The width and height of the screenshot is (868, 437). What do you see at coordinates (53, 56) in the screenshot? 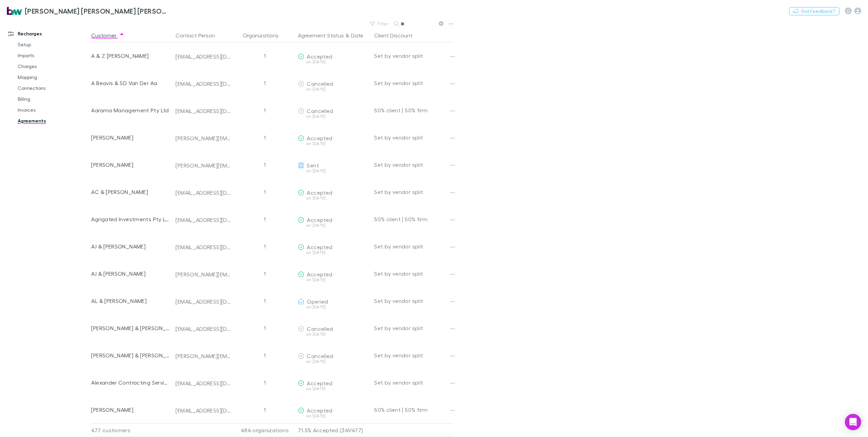
I see `a: Imports` at bounding box center [53, 56].